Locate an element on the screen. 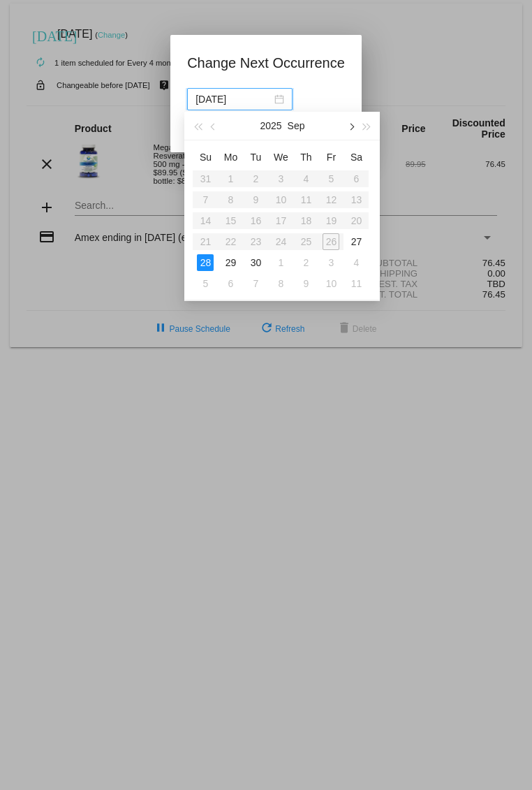  button: Previous month (PageUp) is located at coordinates (214, 126).